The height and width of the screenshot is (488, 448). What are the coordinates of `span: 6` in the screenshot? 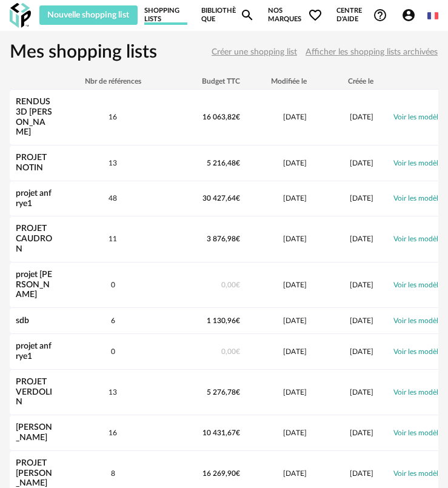 It's located at (113, 321).